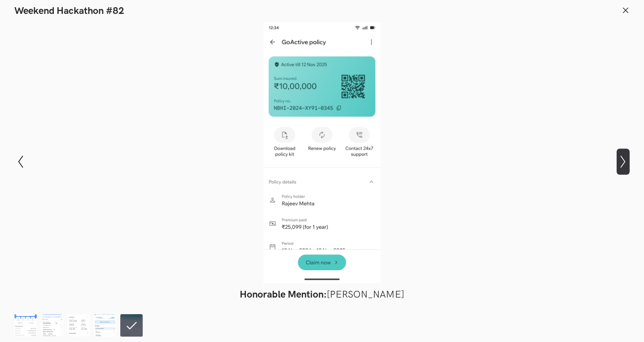 This screenshot has height=342, width=644. What do you see at coordinates (105, 325) in the screenshot?
I see `img: Srinivasan_Policy_detailssss.png` at bounding box center [105, 325].